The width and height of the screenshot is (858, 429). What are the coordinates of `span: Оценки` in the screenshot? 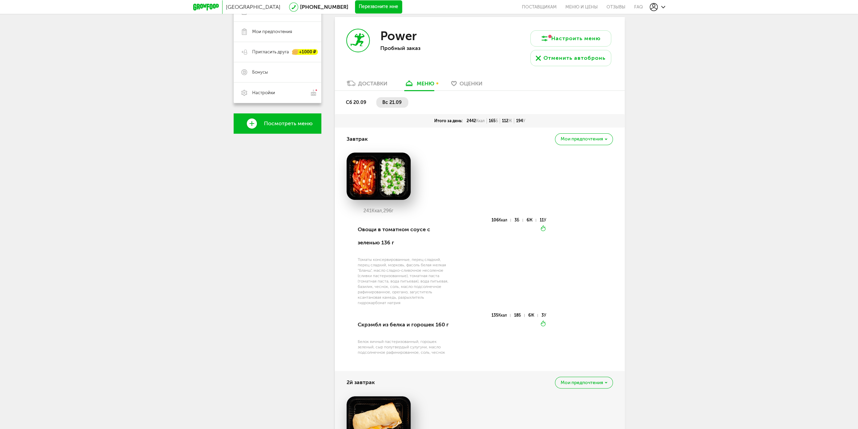 It's located at (471, 83).